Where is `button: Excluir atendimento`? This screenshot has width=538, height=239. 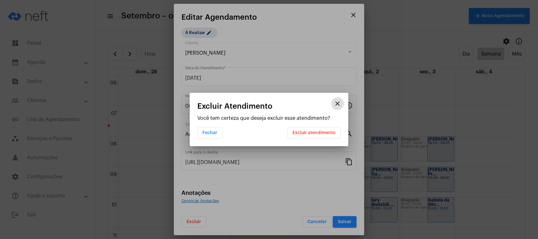
button: Excluir atendimento is located at coordinates (314, 133).